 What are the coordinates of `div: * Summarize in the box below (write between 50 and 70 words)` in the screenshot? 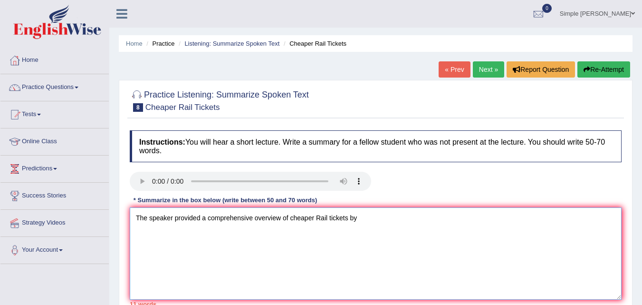 It's located at (225, 200).